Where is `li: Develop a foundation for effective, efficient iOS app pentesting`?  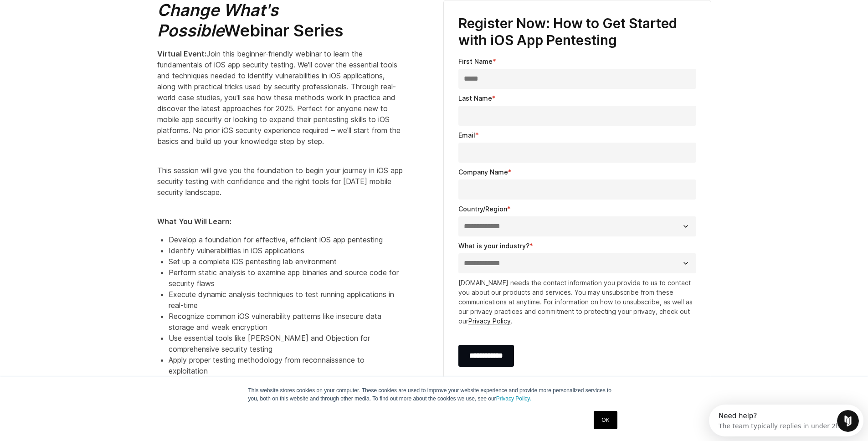 li: Develop a foundation for effective, efficient iOS app pentesting is located at coordinates (285, 240).